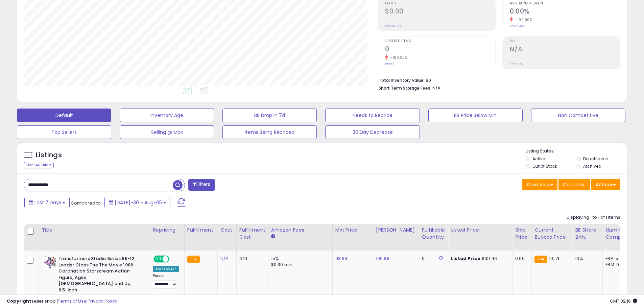 This screenshot has width=644, height=308. Describe the element at coordinates (201, 230) in the screenshot. I see `div: Fulfillment` at that location.